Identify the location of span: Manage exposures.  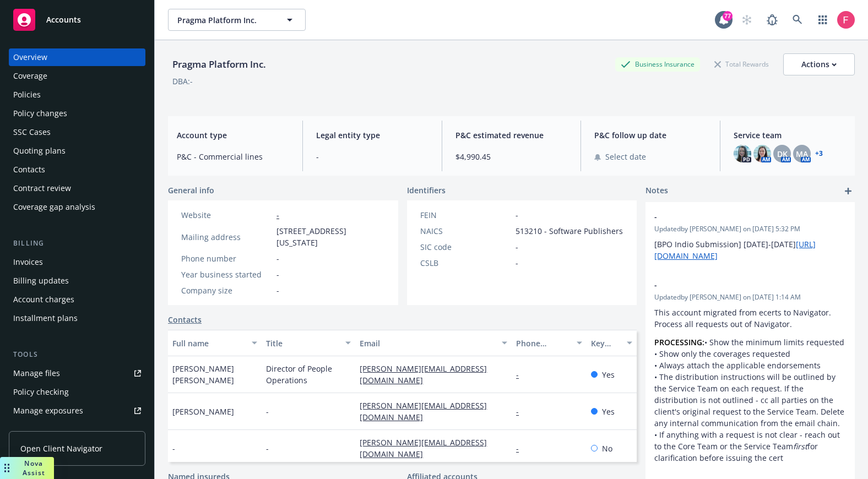
(77, 411).